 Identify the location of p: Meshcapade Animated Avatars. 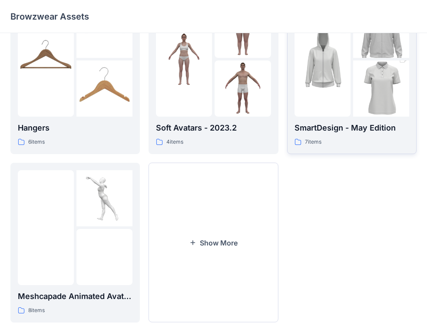
(75, 296).